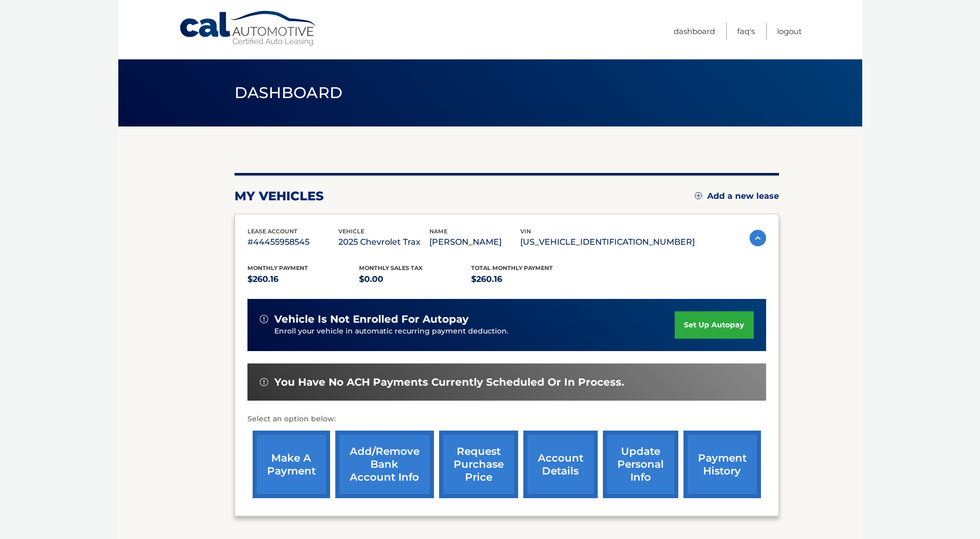 The height and width of the screenshot is (539, 980). What do you see at coordinates (438, 231) in the screenshot?
I see `span: name` at bounding box center [438, 231].